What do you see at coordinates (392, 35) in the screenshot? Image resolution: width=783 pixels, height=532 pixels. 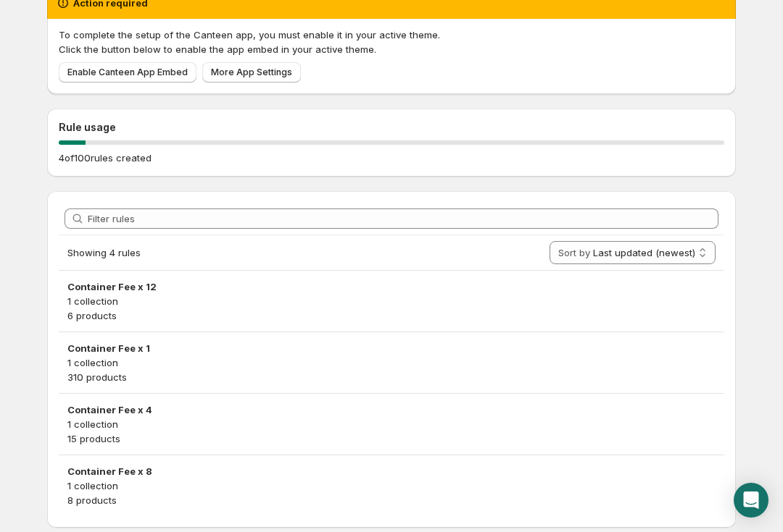 I see `p: To complete the setup of the Canteen app, you must enable it in your active theme.` at bounding box center [392, 35].